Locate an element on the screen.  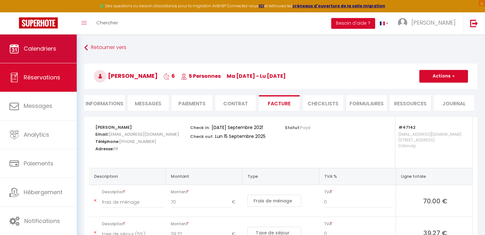
button: Ouvrir le widget de chat LiveChat is located at coordinates (15, 12).